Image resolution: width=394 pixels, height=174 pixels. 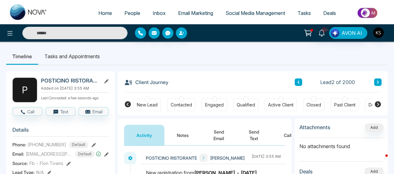 What do you see at coordinates (352, 33) in the screenshot?
I see `span: AVON AI` at bounding box center [352, 33].